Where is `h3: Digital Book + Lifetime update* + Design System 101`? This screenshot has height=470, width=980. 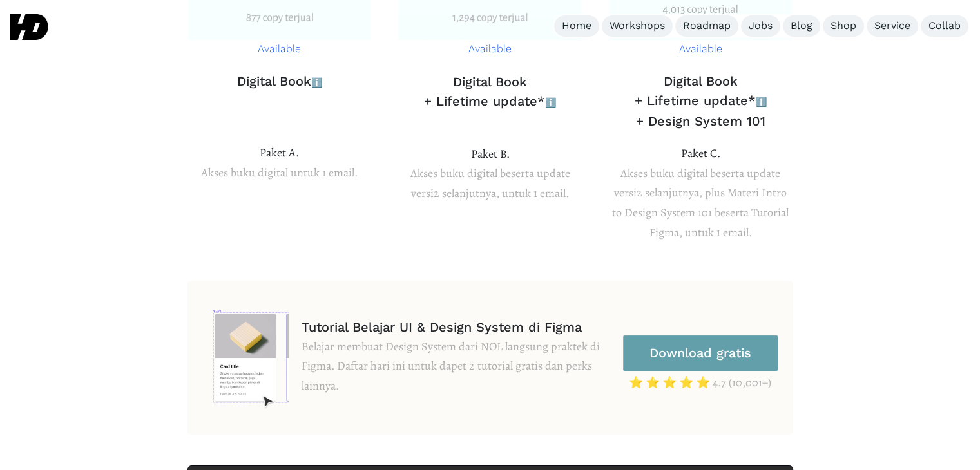
h3: Digital Book + Lifetime update* + Design System 101 is located at coordinates (701, 101).